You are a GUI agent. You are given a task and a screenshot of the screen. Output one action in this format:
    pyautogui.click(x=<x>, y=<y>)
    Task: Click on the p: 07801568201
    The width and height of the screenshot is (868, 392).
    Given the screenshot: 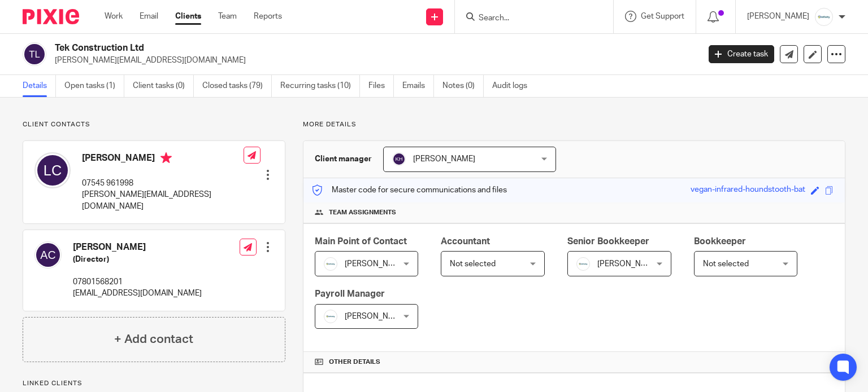 What is the action you would take?
    pyautogui.click(x=137, y=282)
    